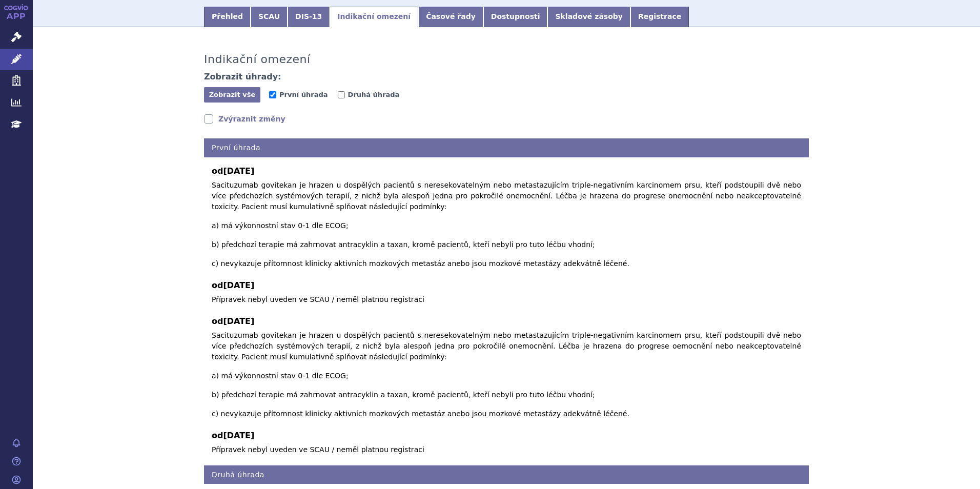 The width and height of the screenshot is (980, 489). Describe the element at coordinates (660, 17) in the screenshot. I see `a: Registrace` at that location.